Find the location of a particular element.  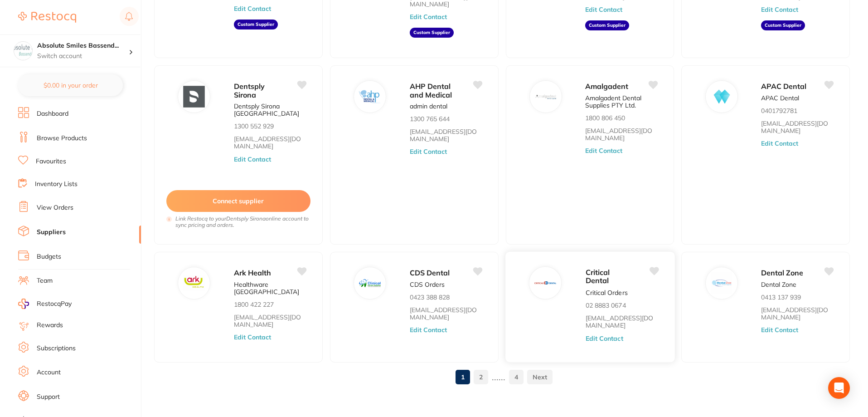

a: Account is located at coordinates (49, 373).